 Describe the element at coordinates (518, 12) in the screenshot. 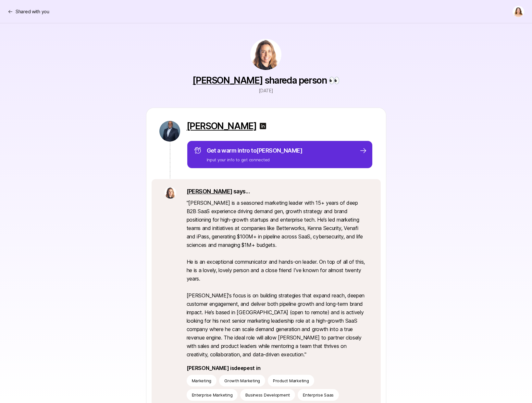

I see `button: Analía Ibargoyen` at that location.